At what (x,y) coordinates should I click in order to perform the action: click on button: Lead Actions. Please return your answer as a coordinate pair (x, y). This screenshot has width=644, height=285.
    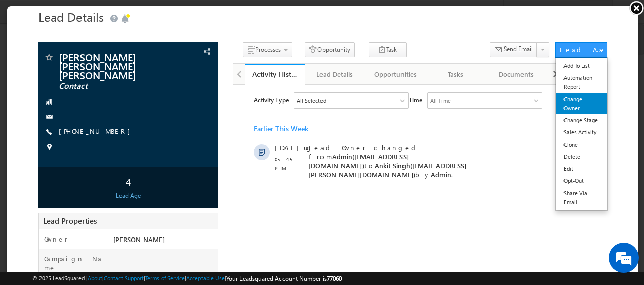
    Looking at the image, I should click on (573, 44).